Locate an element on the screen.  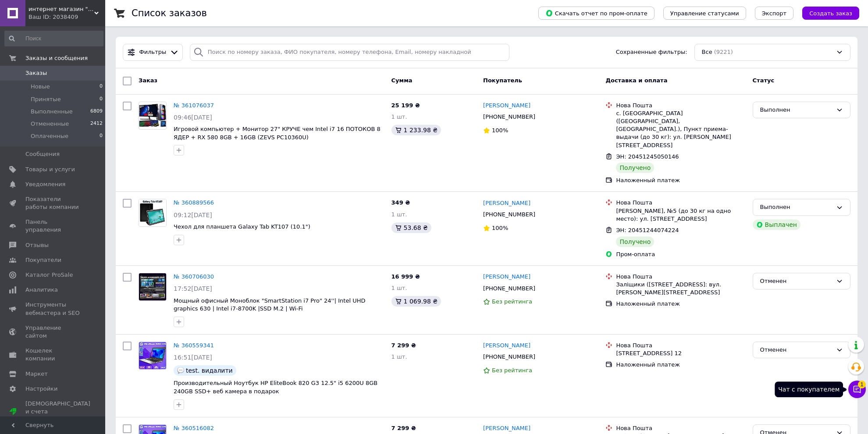
span: Аналитика is located at coordinates (41, 290).